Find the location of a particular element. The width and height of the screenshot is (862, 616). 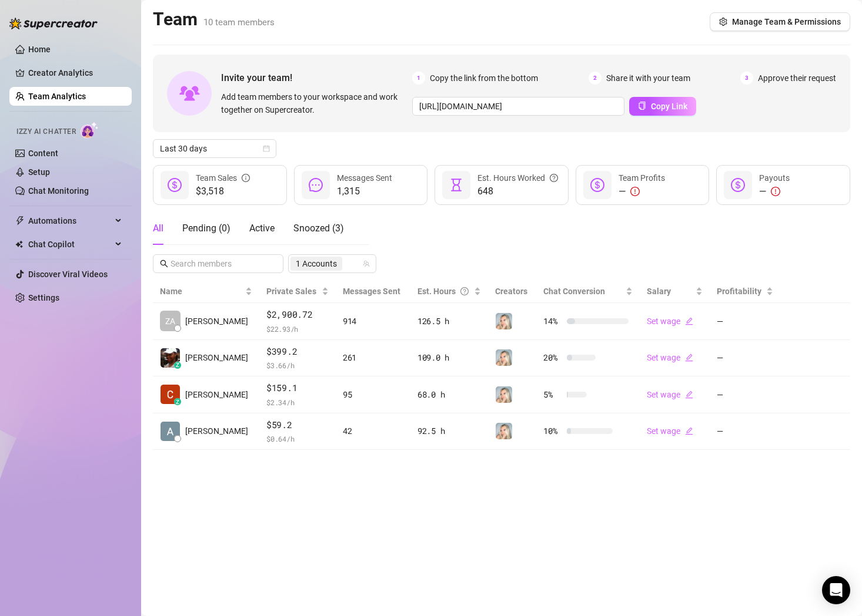

div: Team Sales is located at coordinates (223, 178).